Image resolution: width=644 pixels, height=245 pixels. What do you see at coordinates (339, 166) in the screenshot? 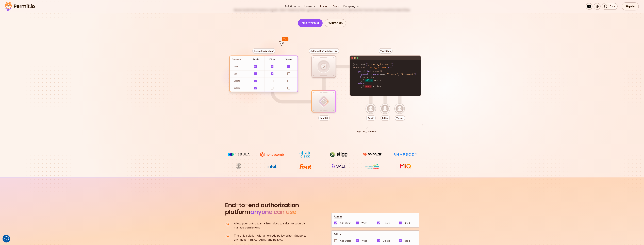
I see `img: salt` at bounding box center [339, 166].